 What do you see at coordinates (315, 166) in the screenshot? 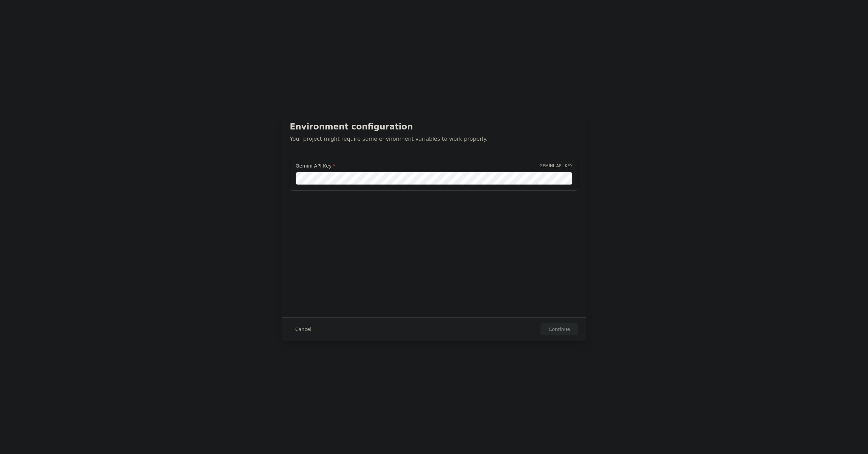
I see `label: Gemini API Key` at bounding box center [315, 166].